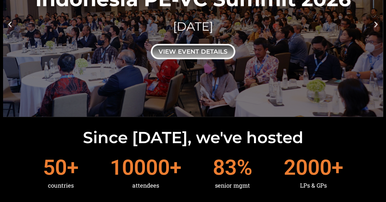 The width and height of the screenshot is (386, 202). I want to click on span: Go to slide 1, so click(190, 112).